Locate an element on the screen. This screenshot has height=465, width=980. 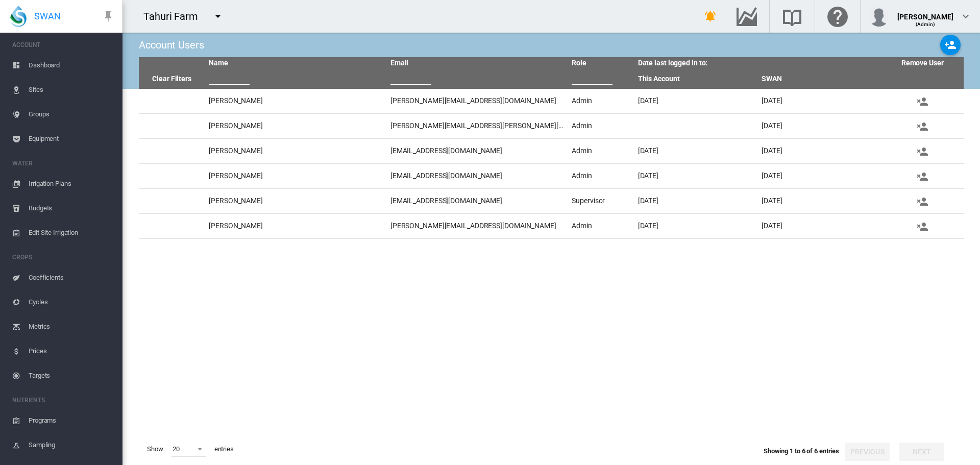
md-icon: icon-menu-down is located at coordinates (218, 16).